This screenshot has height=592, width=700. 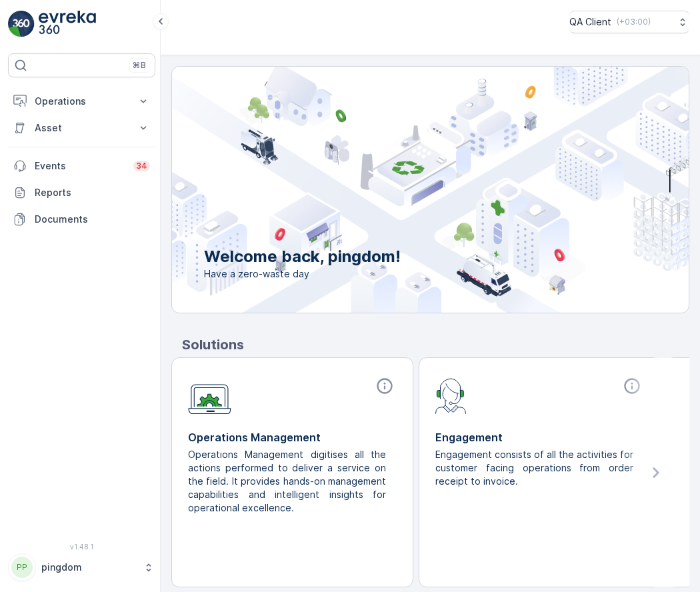 I want to click on p: Operations Management digitises all the actions performed to deliver a service on the field. It p..., so click(x=286, y=481).